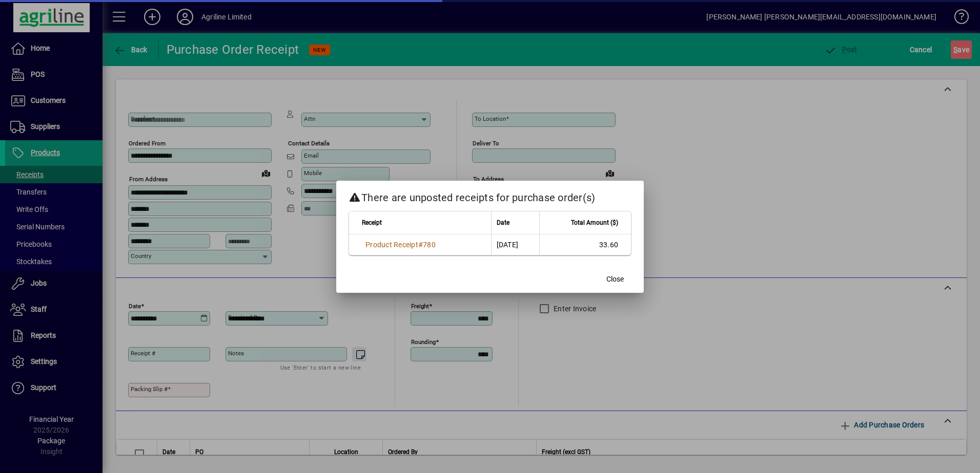  Describe the element at coordinates (371, 223) in the screenshot. I see `span: Receipt` at that location.